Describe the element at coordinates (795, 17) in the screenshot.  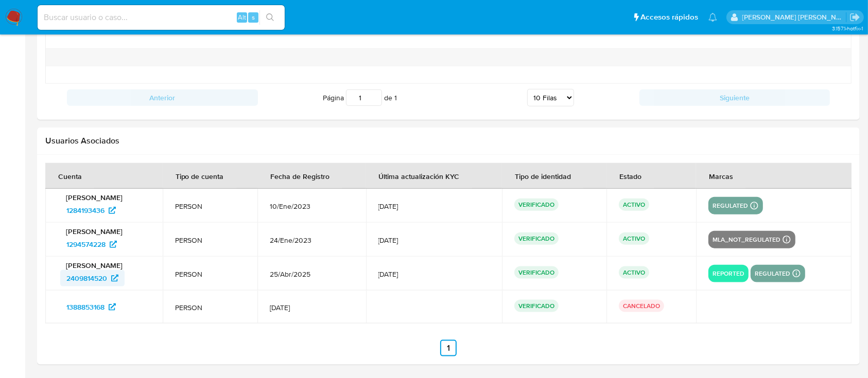
I see `p: emmanuel.vitiello@mercadolibre.com` at that location.